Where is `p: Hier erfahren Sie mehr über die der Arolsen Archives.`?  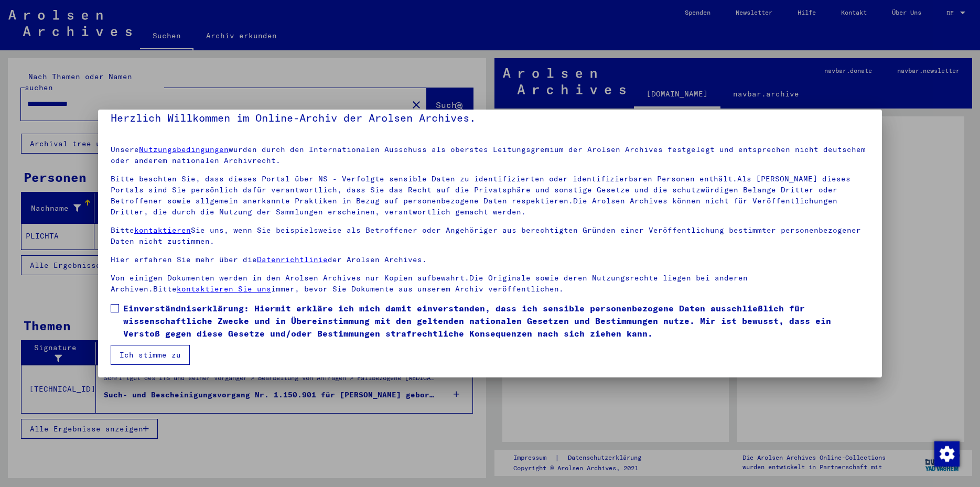 p: Hier erfahren Sie mehr über die der Arolsen Archives. is located at coordinates (489, 259).